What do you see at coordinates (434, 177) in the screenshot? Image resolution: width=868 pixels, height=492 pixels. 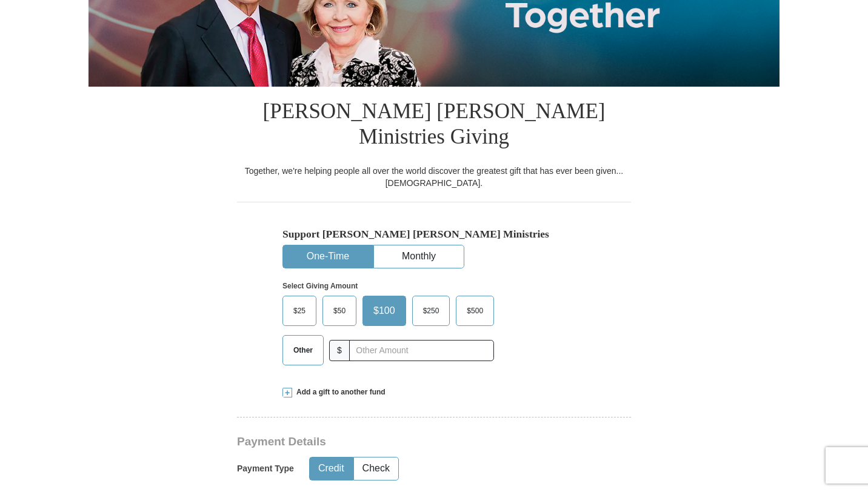 I see `div: Together, we're helping people all over the world discover the greatest gift that has ever been g...` at bounding box center [434, 177].